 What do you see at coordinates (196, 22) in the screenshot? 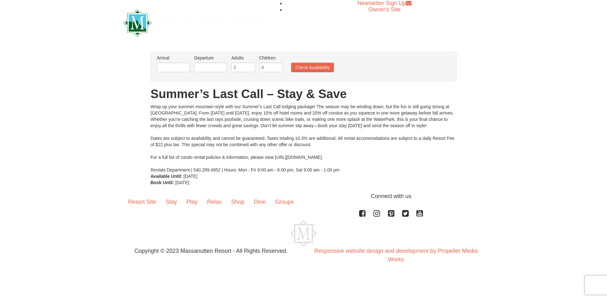
I see `a: Massanutten Resort` at bounding box center [196, 22].